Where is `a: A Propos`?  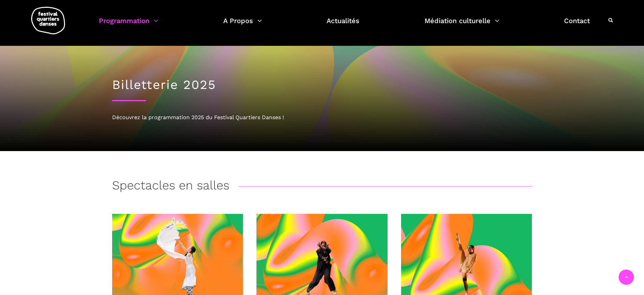
a: A Propos is located at coordinates (243, 25).